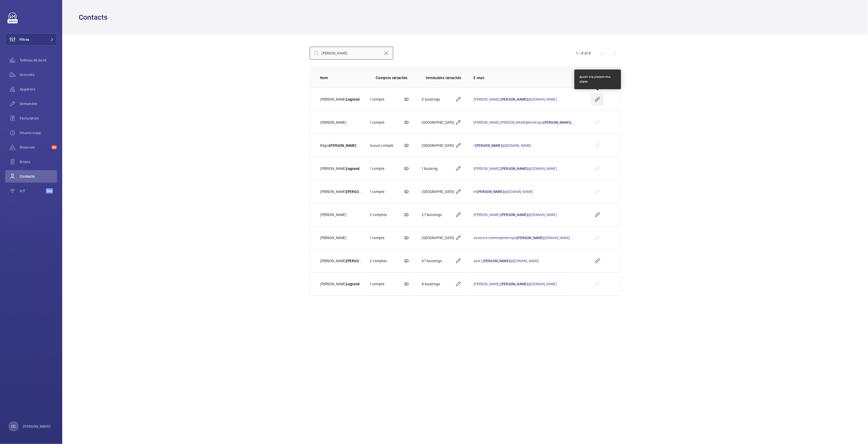 This screenshot has height=444, width=868. What do you see at coordinates (387, 145) in the screenshot?
I see `div: Aucun compte` at bounding box center [387, 145].